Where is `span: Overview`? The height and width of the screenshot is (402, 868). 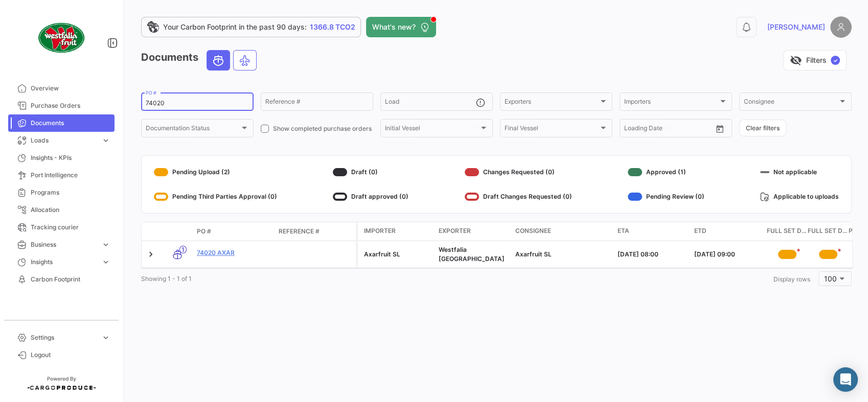
span: Overview is located at coordinates (71, 88).